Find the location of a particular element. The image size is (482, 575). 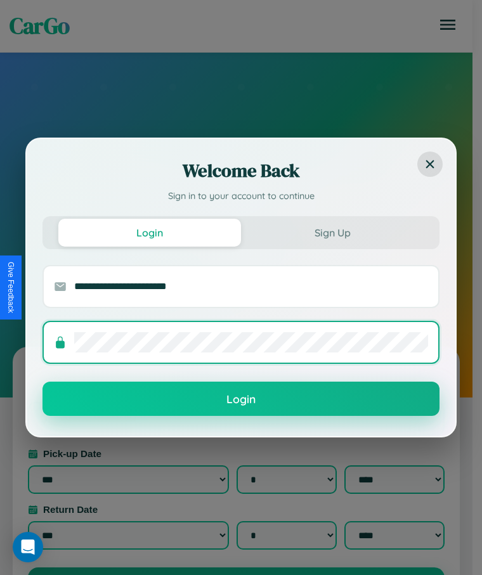

div: Open Intercom Messenger is located at coordinates (28, 547).